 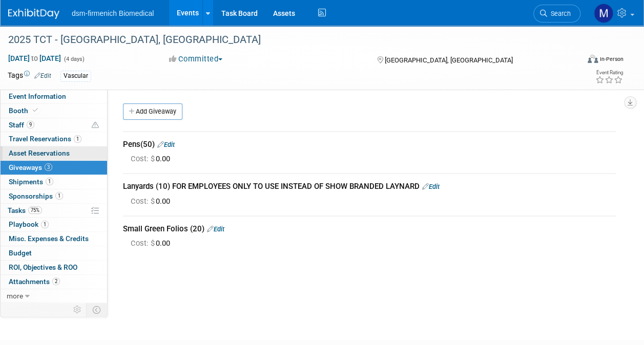 I want to click on a: Asset Reservations, so click(x=54, y=153).